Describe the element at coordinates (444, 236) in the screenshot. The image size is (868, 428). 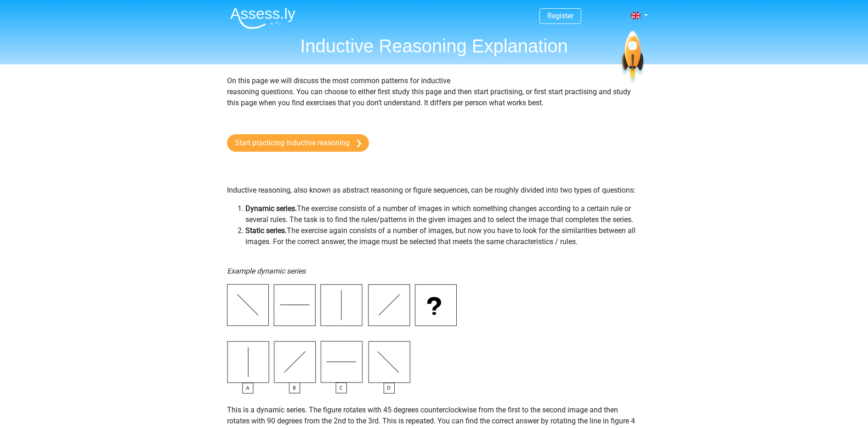
I see `li: The exercise again consists of a number of images, but now you have to look for the similarities ...` at that location.